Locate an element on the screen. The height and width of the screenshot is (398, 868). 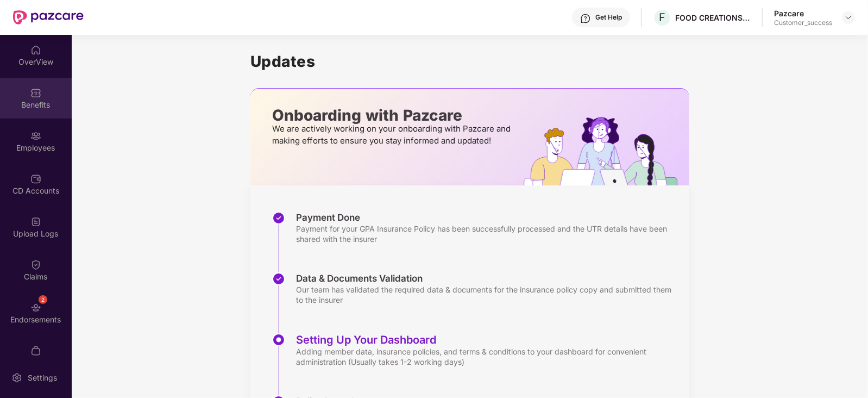
img: svg+xml;base64,PHN2ZyBpZD0iRW1wbG95ZWVzIiB4bWxucz0iaHR0cDovL3d3dy53My5vcmcvMjAwMC9zdmciIHdpZHRoPS... is located at coordinates (36, 136).